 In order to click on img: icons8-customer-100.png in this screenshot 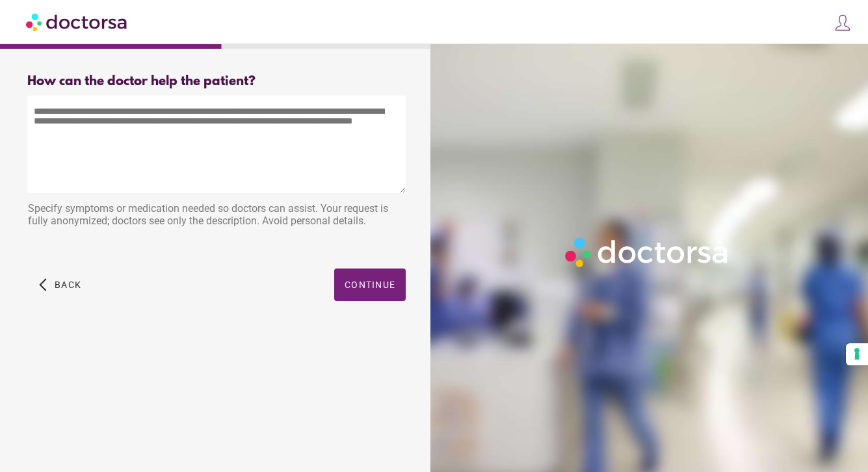, I will do `click(843, 23)`.